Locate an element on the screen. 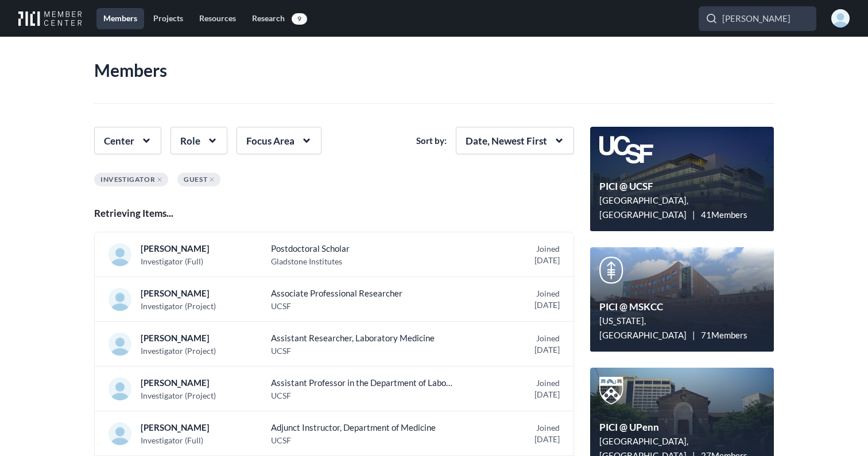 The image size is (868, 456). a: Members is located at coordinates (120, 18).